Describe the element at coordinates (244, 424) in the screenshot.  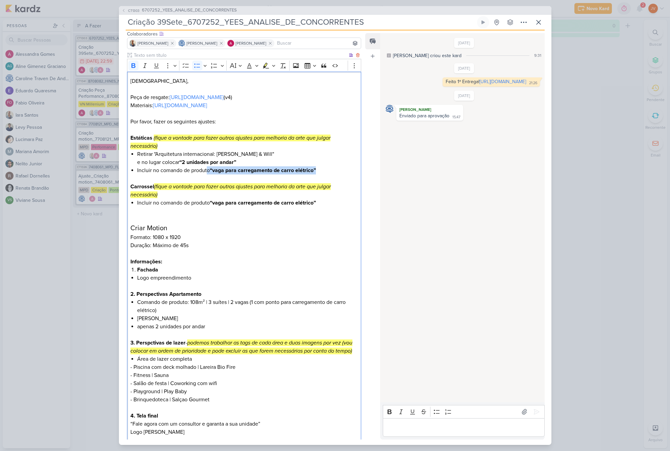
I see `p: “Fale agora com um consultor e garanta a sua unidade”` at that location.